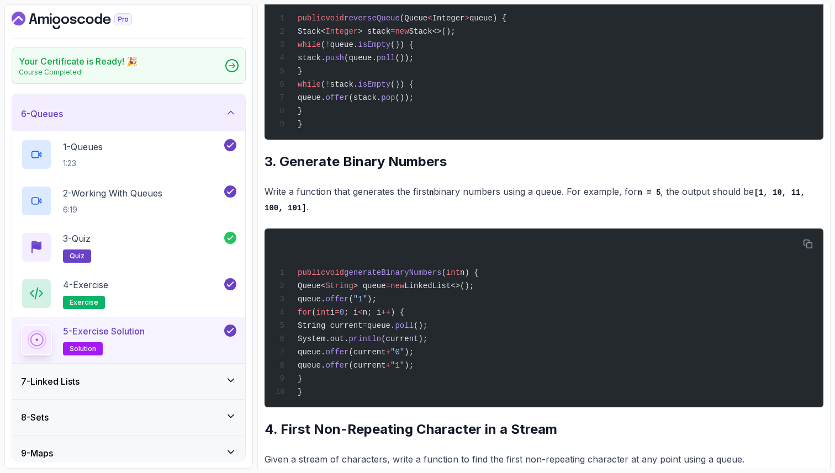  Describe the element at coordinates (649, 193) in the screenshot. I see `code: n = 5` at that location.